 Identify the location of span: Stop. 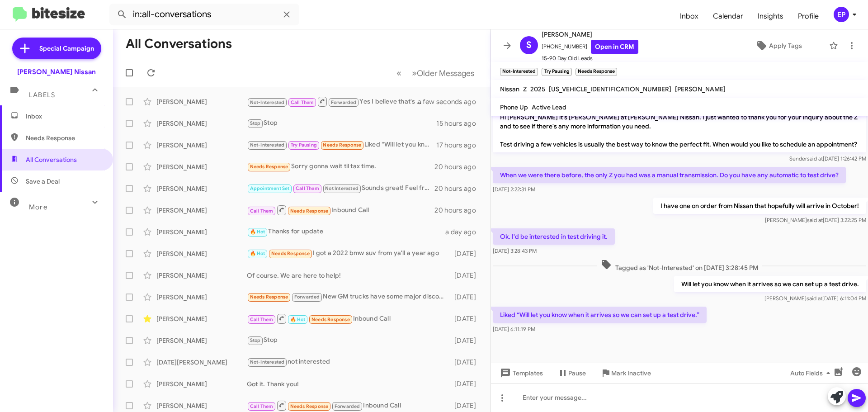
(256, 123).